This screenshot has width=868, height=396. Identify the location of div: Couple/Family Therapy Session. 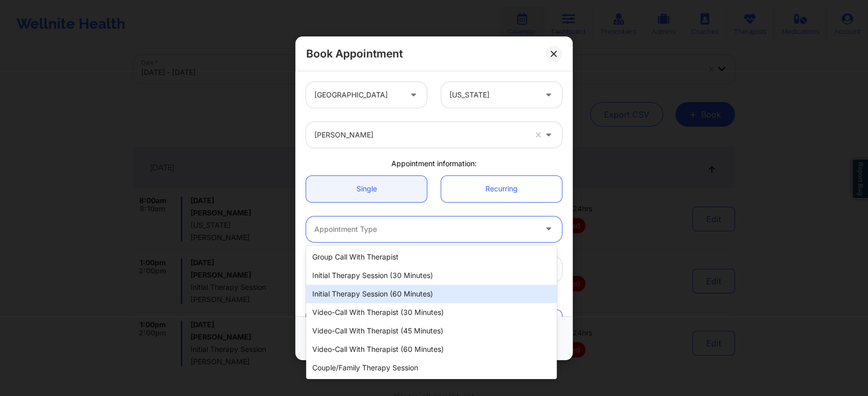
(431, 368).